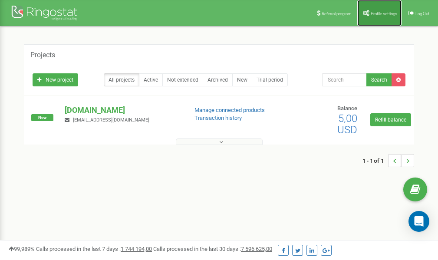  Describe the element at coordinates (419, 221) in the screenshot. I see `div: Open Intercom Messenger` at that location.